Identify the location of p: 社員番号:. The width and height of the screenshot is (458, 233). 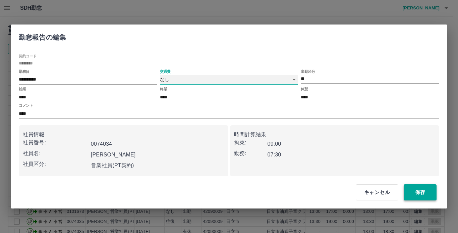
(55, 142).